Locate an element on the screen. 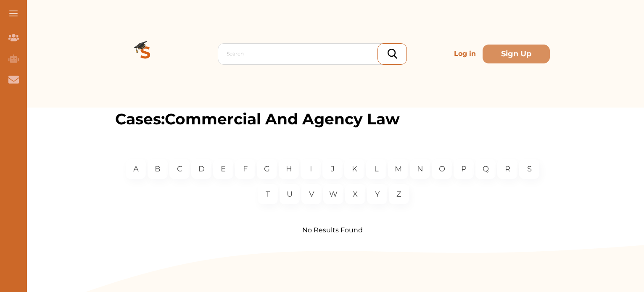 The width and height of the screenshot is (644, 292). p: V is located at coordinates (312, 194).